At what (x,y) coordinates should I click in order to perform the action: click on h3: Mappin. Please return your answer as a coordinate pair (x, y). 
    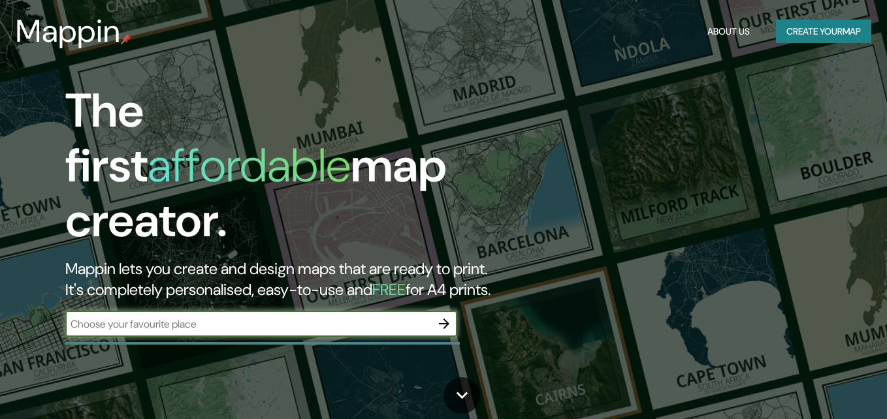
    Looking at the image, I should click on (68, 31).